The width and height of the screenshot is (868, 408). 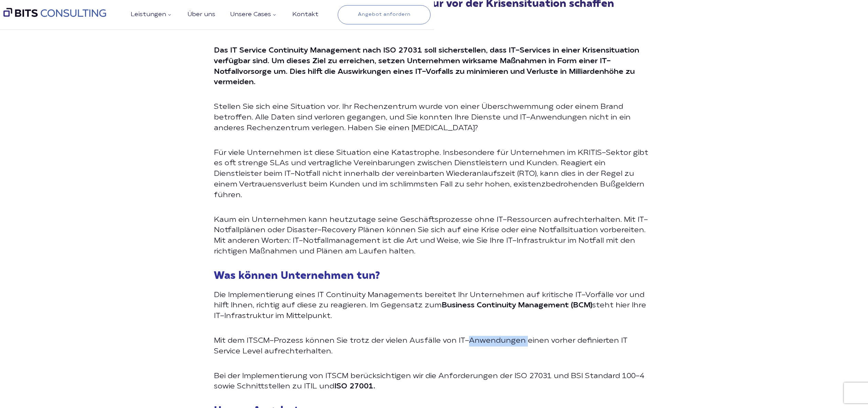 What do you see at coordinates (354, 386) in the screenshot?
I see `a: ISO 27001` at bounding box center [354, 386].